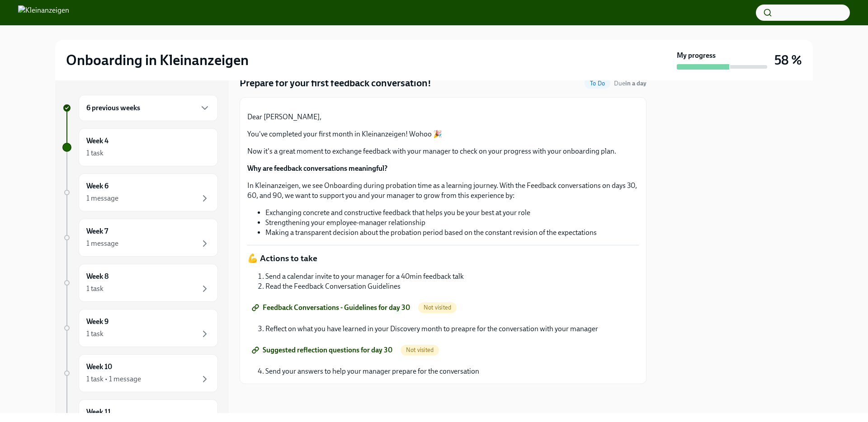 This screenshot has height=422, width=868. Describe the element at coordinates (443, 151) in the screenshot. I see `p: Now it's a great moment to exchange feedback with your manager to check on your progress with you...` at that location.